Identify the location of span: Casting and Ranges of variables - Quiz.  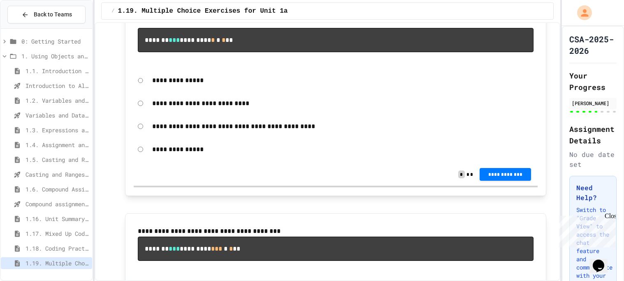
(57, 174).